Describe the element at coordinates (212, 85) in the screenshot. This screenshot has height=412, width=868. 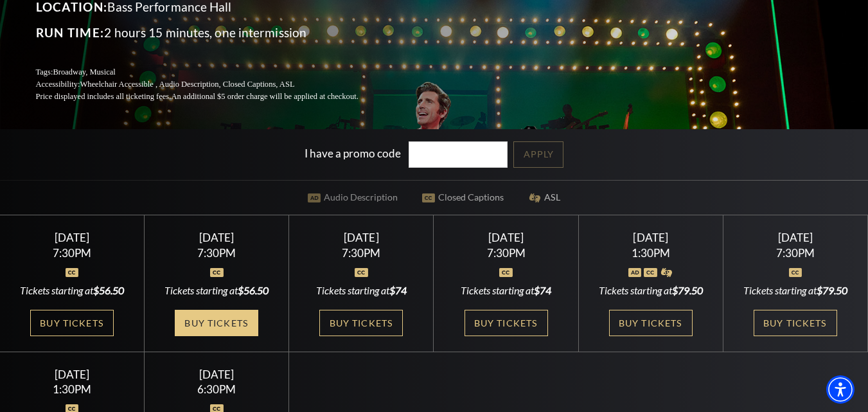
I see `p: Accessibility:` at that location.